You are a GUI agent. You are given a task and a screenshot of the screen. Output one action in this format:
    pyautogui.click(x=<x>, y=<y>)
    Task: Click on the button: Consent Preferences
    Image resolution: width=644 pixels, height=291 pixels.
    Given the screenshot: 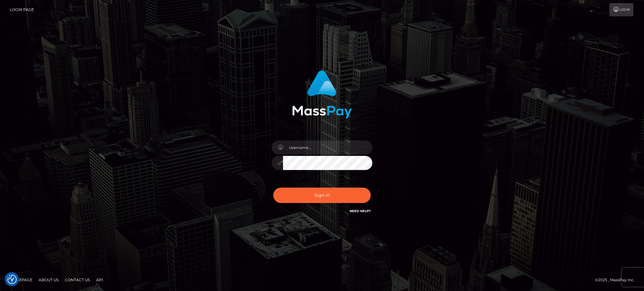 What is the action you would take?
    pyautogui.click(x=12, y=280)
    